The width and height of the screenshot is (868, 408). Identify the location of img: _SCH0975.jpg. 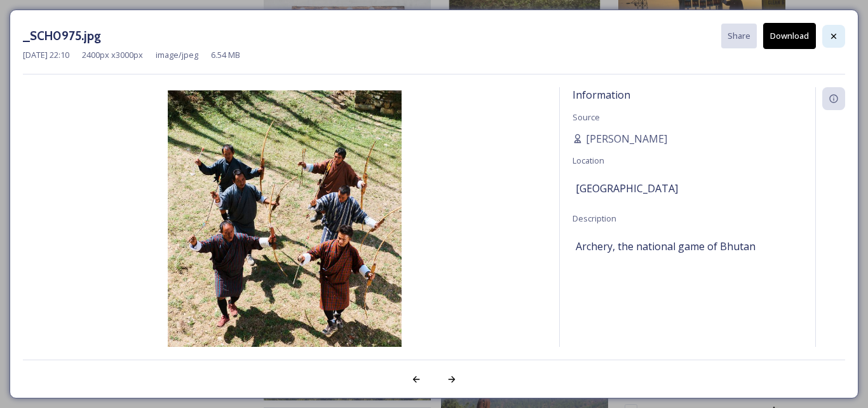
(285, 237).